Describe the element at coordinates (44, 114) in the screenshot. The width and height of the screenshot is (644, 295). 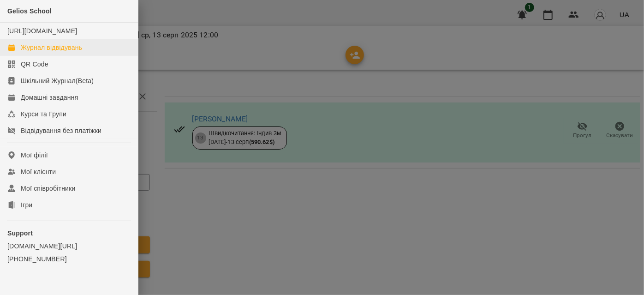
I see `div: Курси та Групи` at that location.